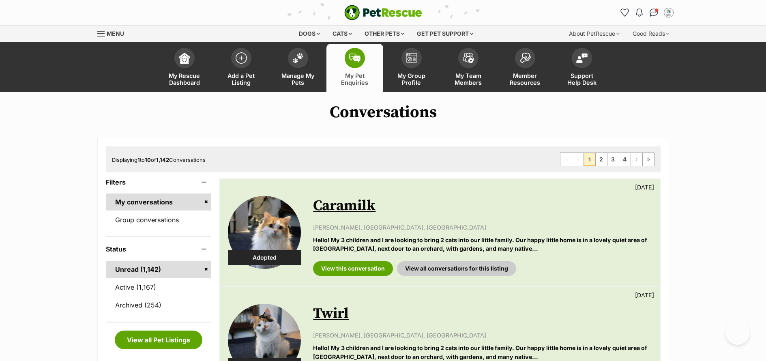 This screenshot has width=766, height=361. I want to click on img: group-profile-icon-3fa3cf56718a62981997c0bc7e787c4b2cf8bcc04b72c1350f741eb67cf2f40e.svg, so click(412, 58).